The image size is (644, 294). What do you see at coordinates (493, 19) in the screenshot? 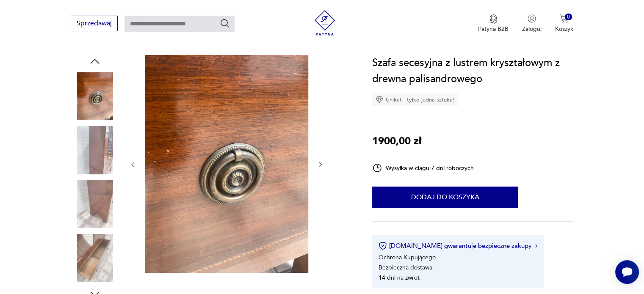
I see `img: Ikona medalu` at bounding box center [493, 19].